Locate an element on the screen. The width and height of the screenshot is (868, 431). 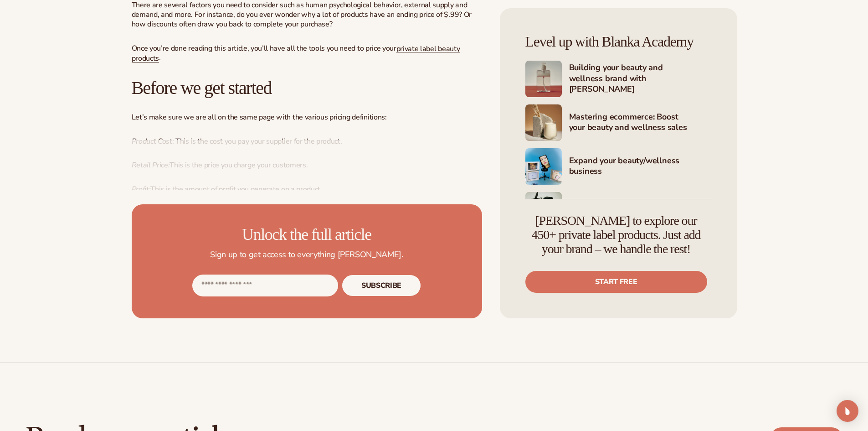
img: Shopify Image 7 is located at coordinates (544, 167).